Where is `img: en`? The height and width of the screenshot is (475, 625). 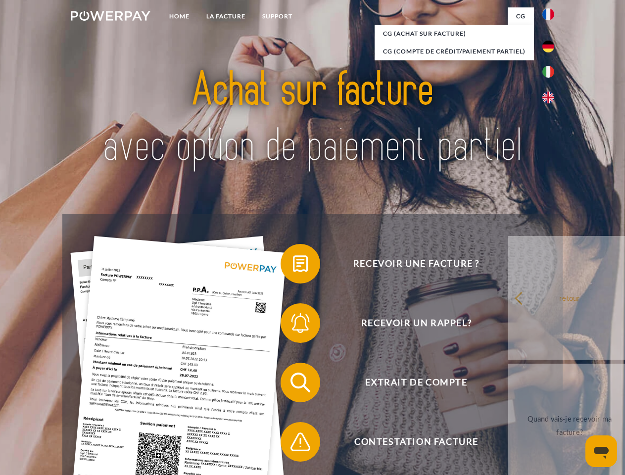 img: en is located at coordinates (549, 98).